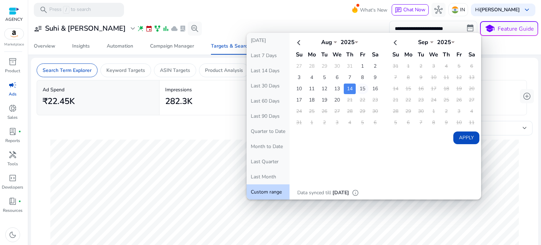  I want to click on button: Last 14 Days, so click(268, 71).